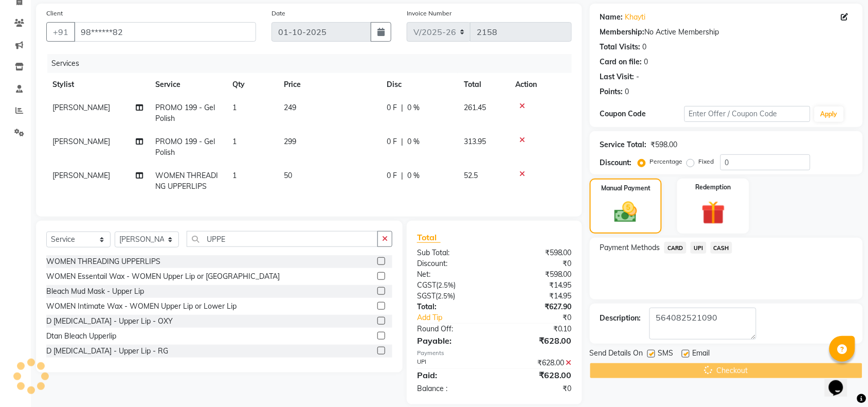 The width and height of the screenshot is (868, 407). What do you see at coordinates (475, 141) in the screenshot?
I see `span: 313.95` at bounding box center [475, 141].